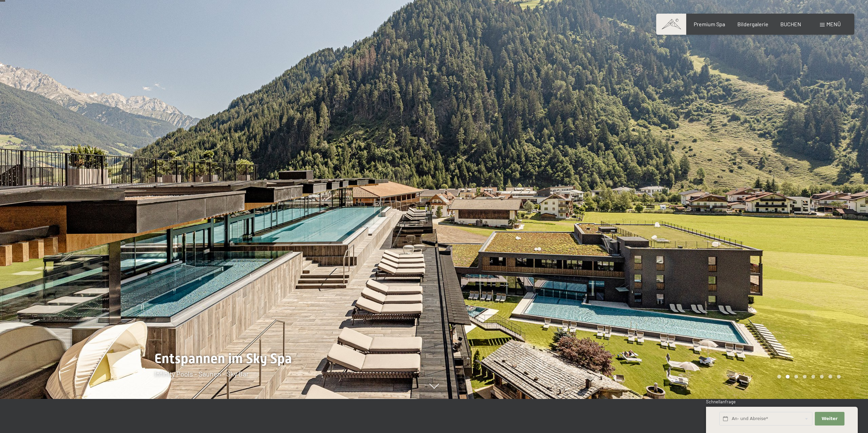  Describe the element at coordinates (813, 377) in the screenshot. I see `div: Carousel Page 5` at that location.